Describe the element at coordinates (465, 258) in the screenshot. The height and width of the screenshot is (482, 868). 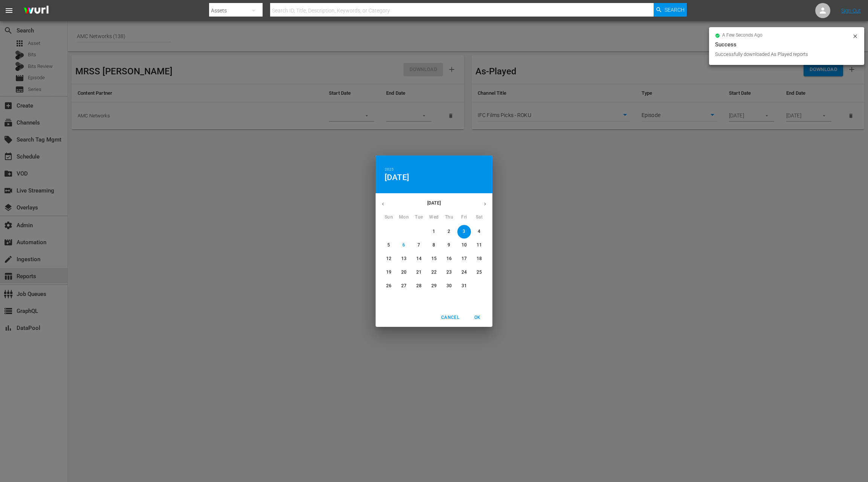
I see `p: 17` at that location.